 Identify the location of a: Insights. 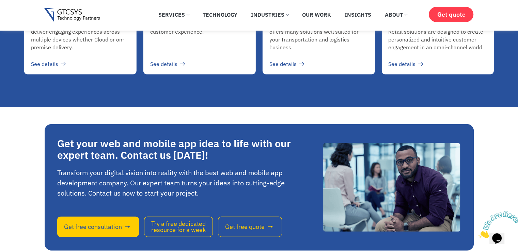
(358, 15).